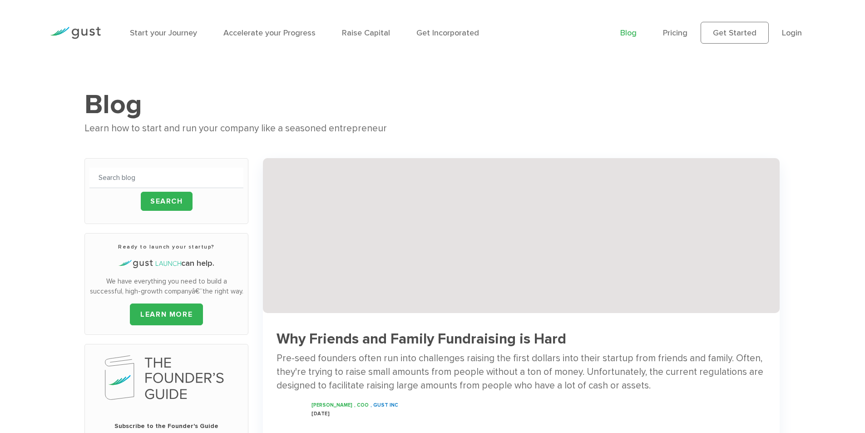 Image resolution: width=865 pixels, height=433 pixels. Describe the element at coordinates (366, 33) in the screenshot. I see `a: Raise Capital` at that location.